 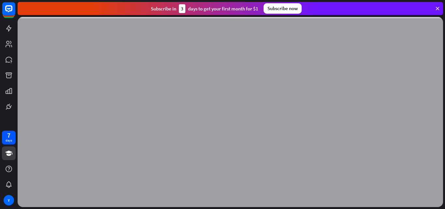 What do you see at coordinates (9, 137) in the screenshot?
I see `a: 7 days` at bounding box center [9, 137].